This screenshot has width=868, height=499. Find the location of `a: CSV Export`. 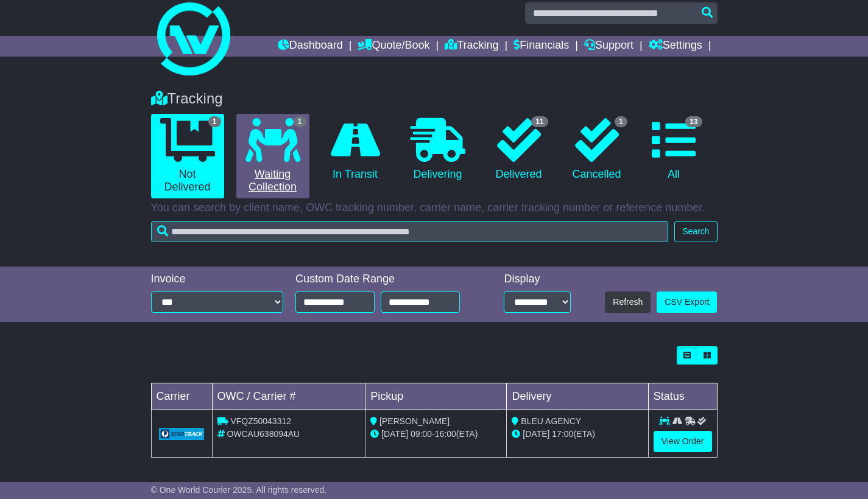

a: CSV Export is located at coordinates (687, 302).